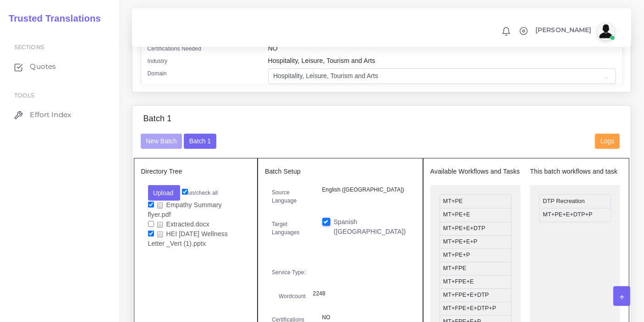 This screenshot has height=322, width=644. Describe the element at coordinates (290, 197) in the screenshot. I see `label: Source Language` at that location.